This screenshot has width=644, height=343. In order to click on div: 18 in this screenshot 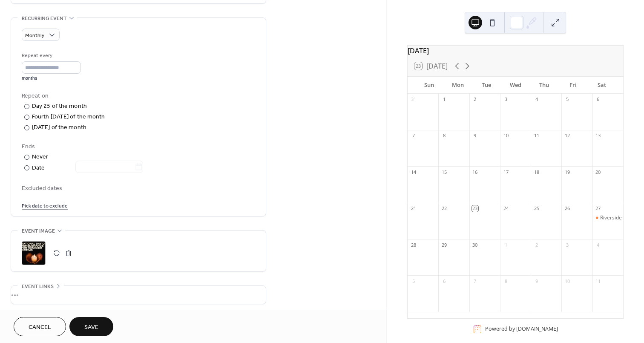, I will do `click(536, 172)`.